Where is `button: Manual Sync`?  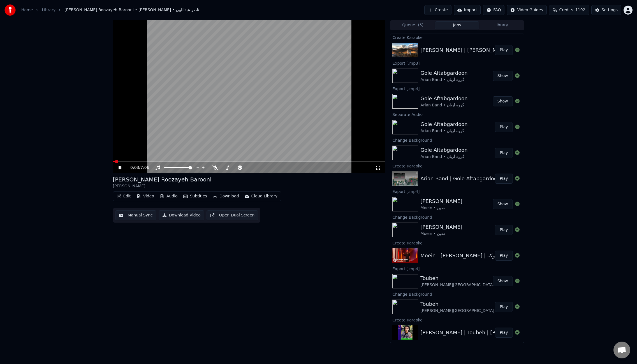
button: Manual Sync is located at coordinates (136, 215).